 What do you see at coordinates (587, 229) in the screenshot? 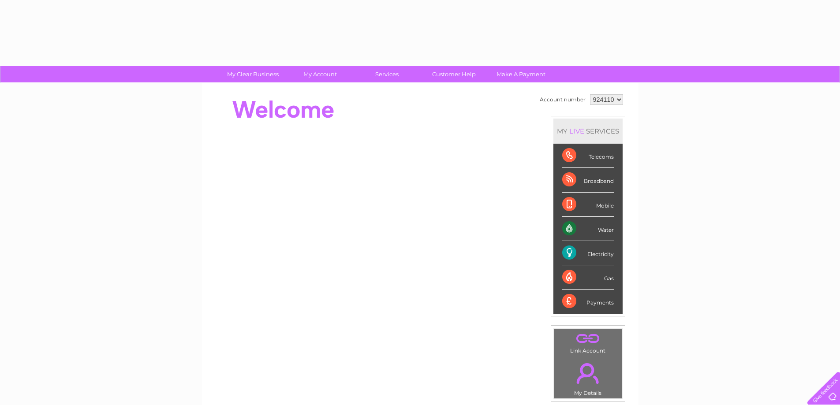
I see `div: Water` at bounding box center [587, 229].